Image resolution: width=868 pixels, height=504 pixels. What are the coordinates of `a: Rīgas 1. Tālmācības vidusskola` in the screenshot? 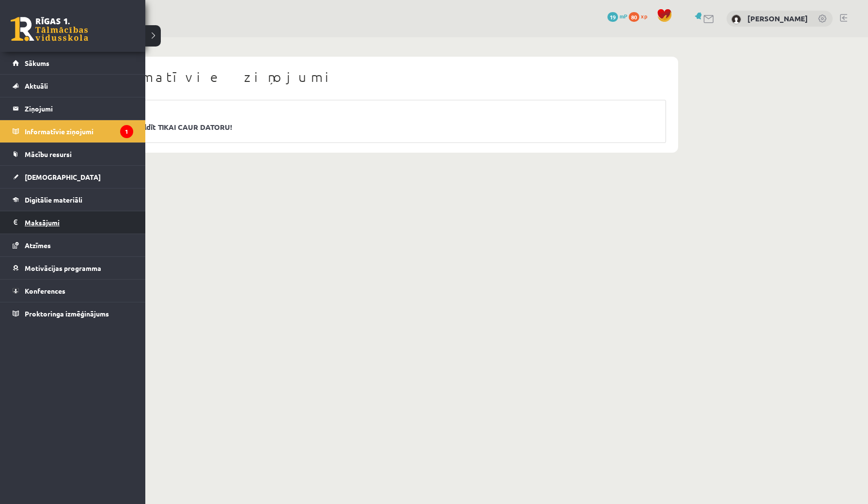 It's located at (50, 29).